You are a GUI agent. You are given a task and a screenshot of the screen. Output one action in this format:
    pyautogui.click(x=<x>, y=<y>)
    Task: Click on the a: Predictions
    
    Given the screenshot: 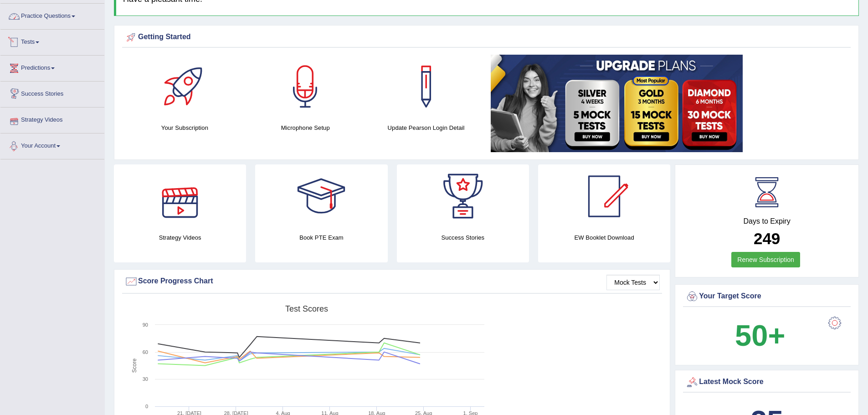 What is the action you would take?
    pyautogui.click(x=52, y=67)
    